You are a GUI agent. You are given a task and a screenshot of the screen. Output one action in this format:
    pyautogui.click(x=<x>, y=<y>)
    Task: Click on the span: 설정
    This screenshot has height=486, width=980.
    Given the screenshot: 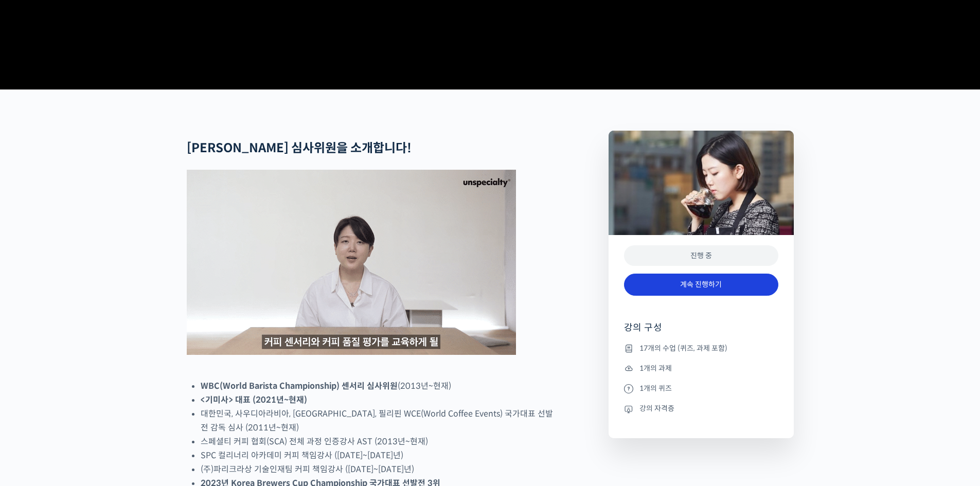 What is the action you would take?
    pyautogui.click(x=165, y=346)
    